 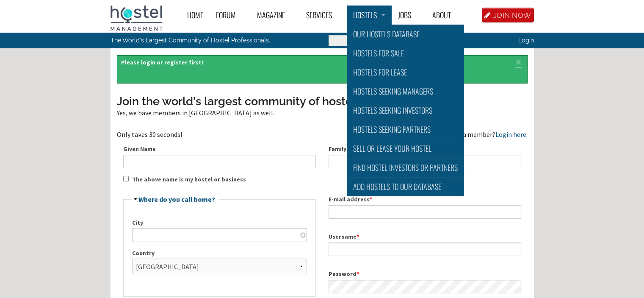 What do you see at coordinates (525, 40) in the screenshot?
I see `a: Login` at bounding box center [525, 40].